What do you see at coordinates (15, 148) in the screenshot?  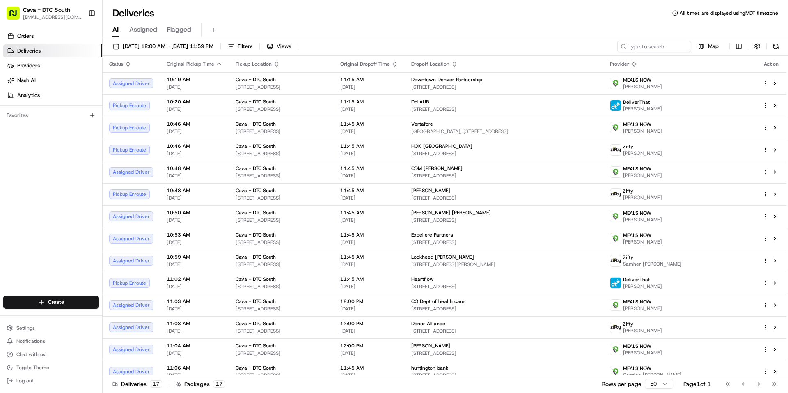 I see `img: Brittany Newman` at bounding box center [15, 148].